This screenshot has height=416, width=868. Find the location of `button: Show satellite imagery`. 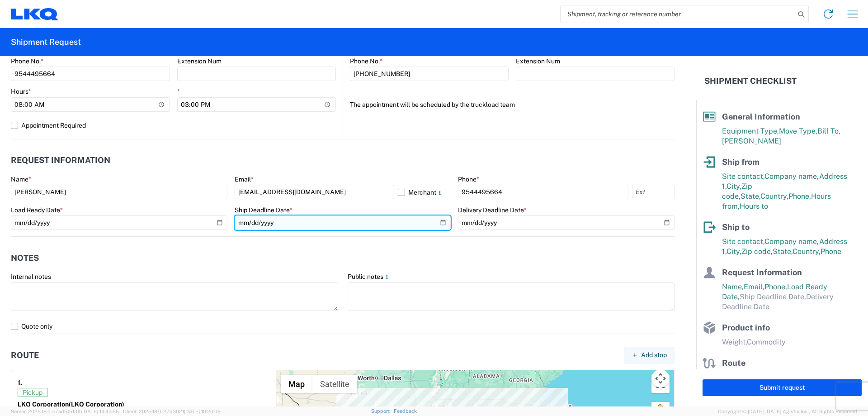

button: Show satellite imagery is located at coordinates (335, 383).